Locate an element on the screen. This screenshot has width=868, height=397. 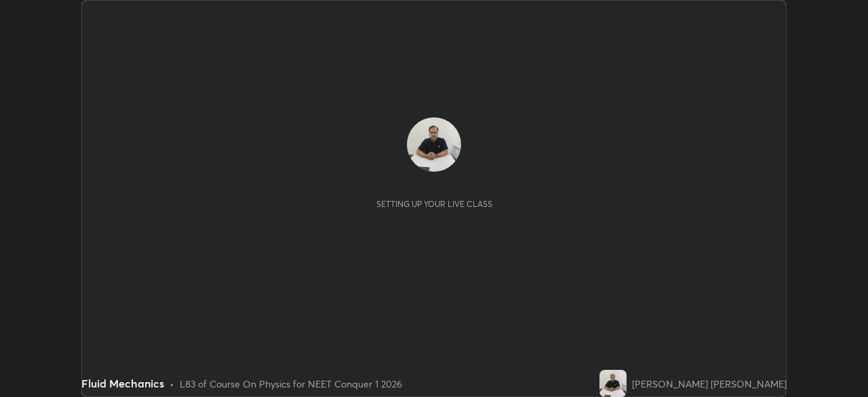
div: Fluid Mechanics is located at coordinates (123, 383).